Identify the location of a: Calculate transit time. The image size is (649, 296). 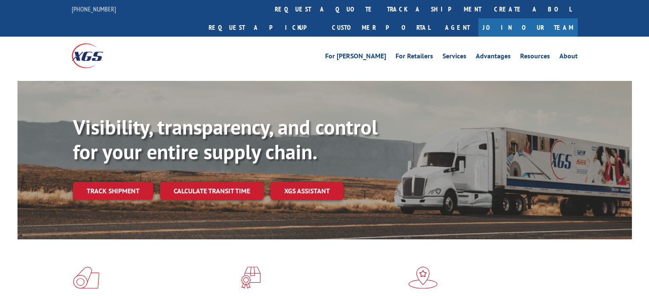
(212, 191).